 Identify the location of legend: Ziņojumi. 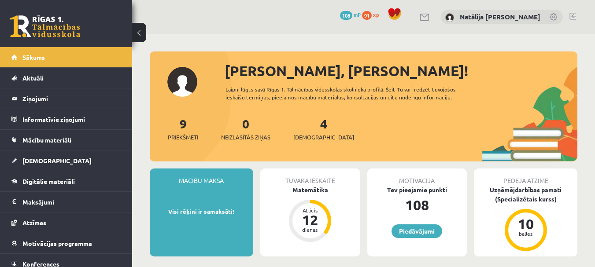
(72, 99).